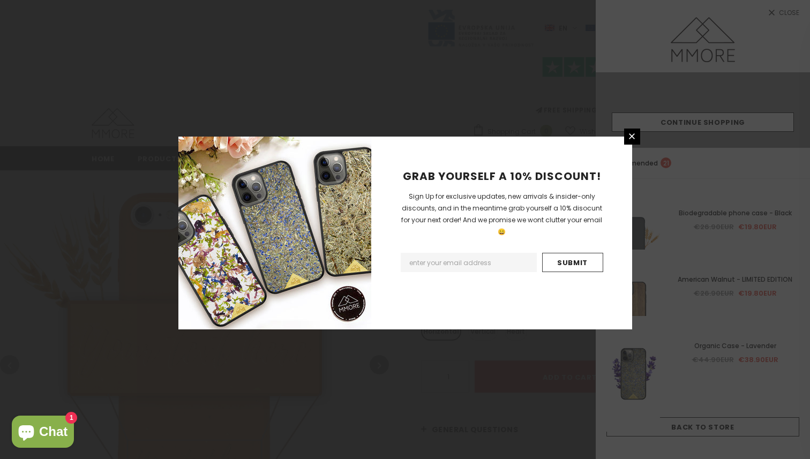 Image resolution: width=810 pixels, height=459 pixels. What do you see at coordinates (501, 214) in the screenshot?
I see `span: Sign Up for exclusive updates, new arrivals & insider-only discounts, and in the meantime grab yo...` at bounding box center [501, 214].